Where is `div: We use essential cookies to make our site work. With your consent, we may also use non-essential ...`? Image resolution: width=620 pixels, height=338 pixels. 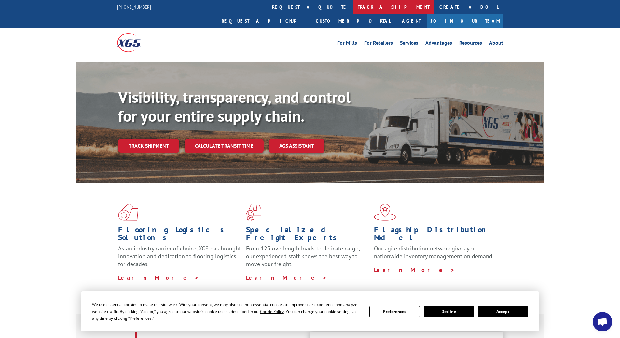 div: We use essential cookies to make our site work. With your consent, we may also use non-essential ... is located at coordinates (227, 312).